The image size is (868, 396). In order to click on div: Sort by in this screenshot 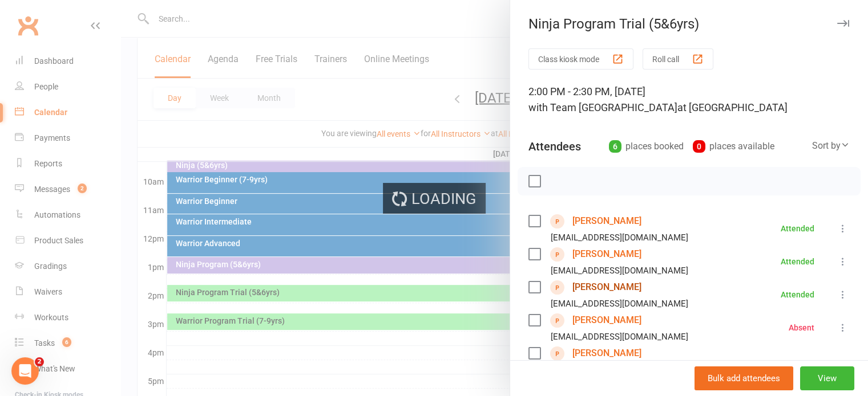, I will do `click(831, 146)`.